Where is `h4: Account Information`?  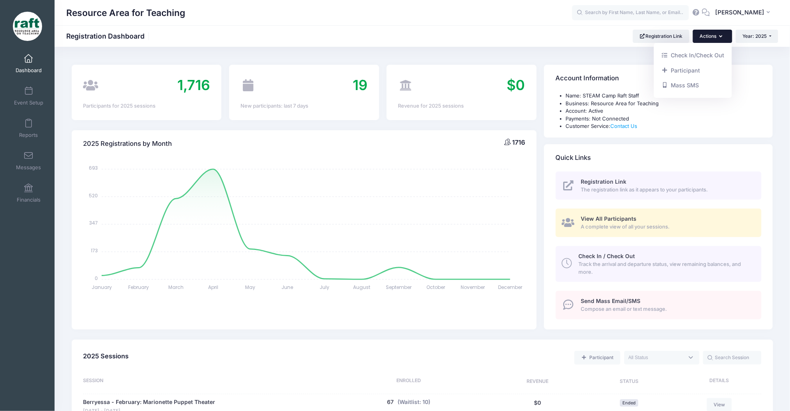
h4: Account Information is located at coordinates (587, 78).